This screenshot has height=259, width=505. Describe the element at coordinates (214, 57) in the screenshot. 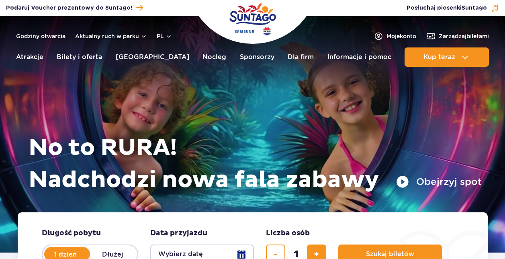

I see `a: Nocleg` at that location.